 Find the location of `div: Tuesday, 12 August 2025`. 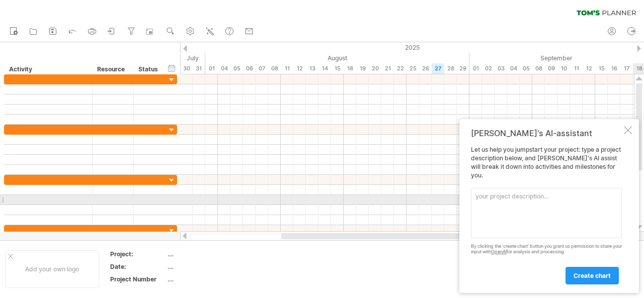

div: Tuesday, 12 August 2025 is located at coordinates (300, 68).